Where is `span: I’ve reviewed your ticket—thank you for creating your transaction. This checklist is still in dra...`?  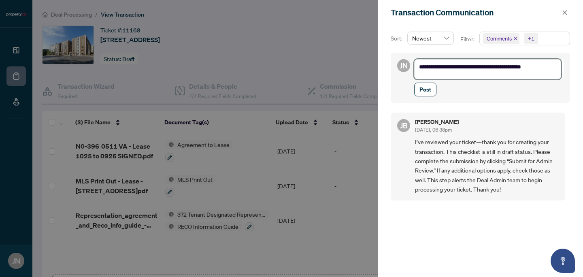
span: I’ve reviewed your ticket—thank you for creating your transaction. This checklist is still in dra... is located at coordinates (487, 166).